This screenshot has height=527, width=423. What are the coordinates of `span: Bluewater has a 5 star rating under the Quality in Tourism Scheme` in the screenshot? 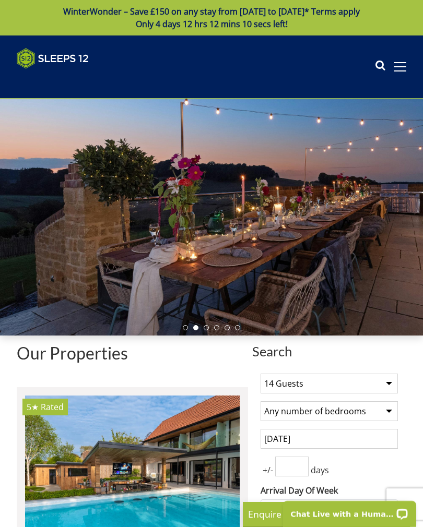 It's located at (32, 407).